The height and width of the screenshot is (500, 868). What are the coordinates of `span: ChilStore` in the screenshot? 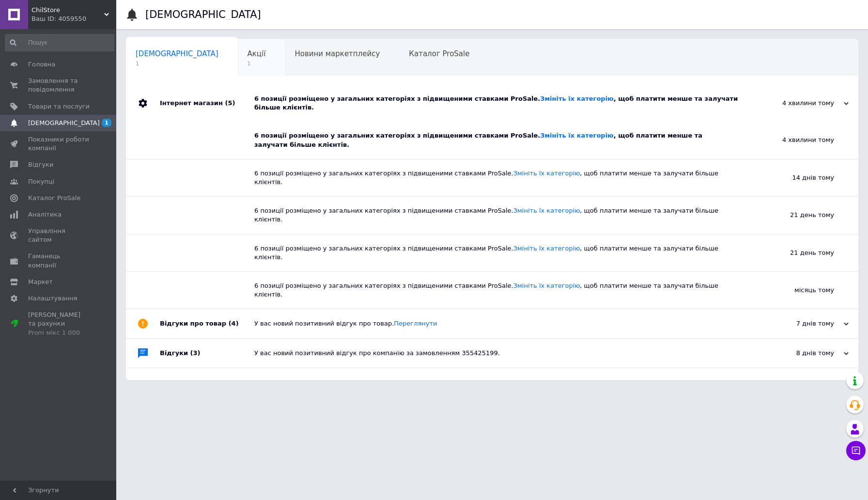 It's located at (68, 10).